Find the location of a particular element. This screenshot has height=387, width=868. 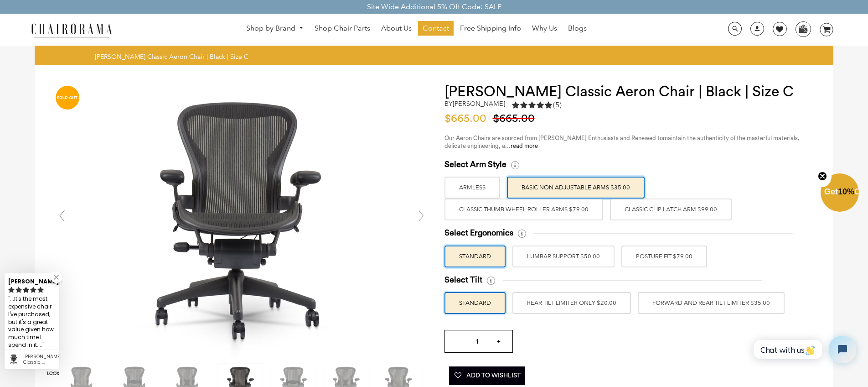

button: Chat with us👋 is located at coordinates (44, 22).